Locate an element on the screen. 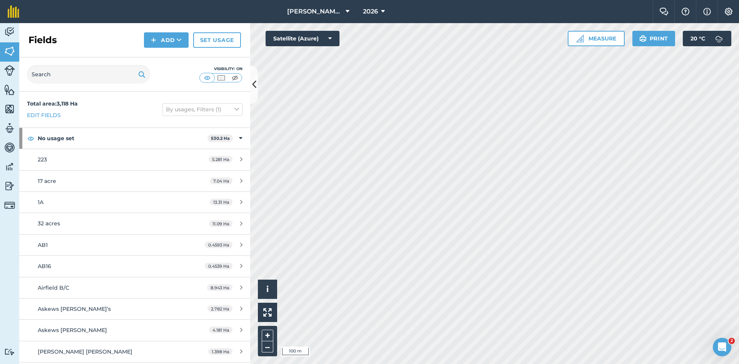  img: Two speech bubbles overlapping with the left bubble in the forefront is located at coordinates (664, 12).